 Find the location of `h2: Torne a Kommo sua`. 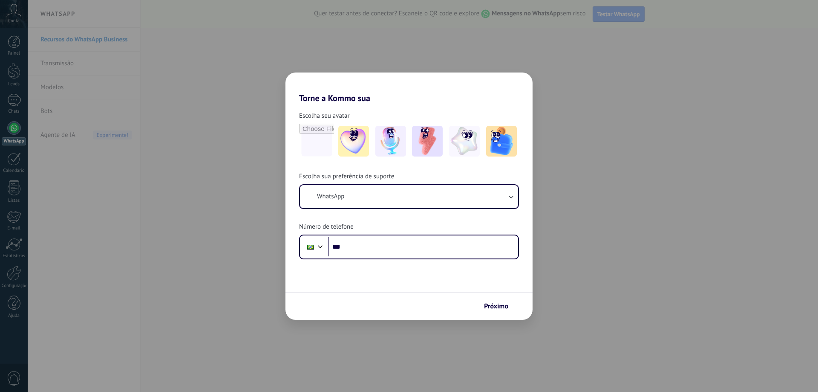

h2: Torne a Kommo sua is located at coordinates (409, 88).